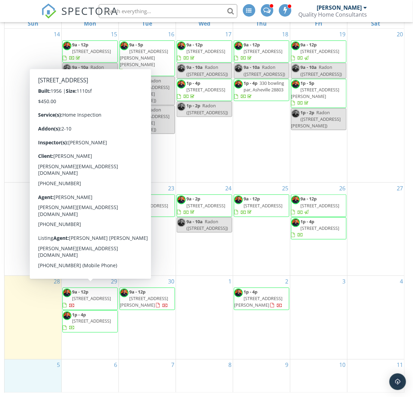 The width and height of the screenshot is (413, 397). I want to click on td: Go to September 30, 2025, so click(147, 318).